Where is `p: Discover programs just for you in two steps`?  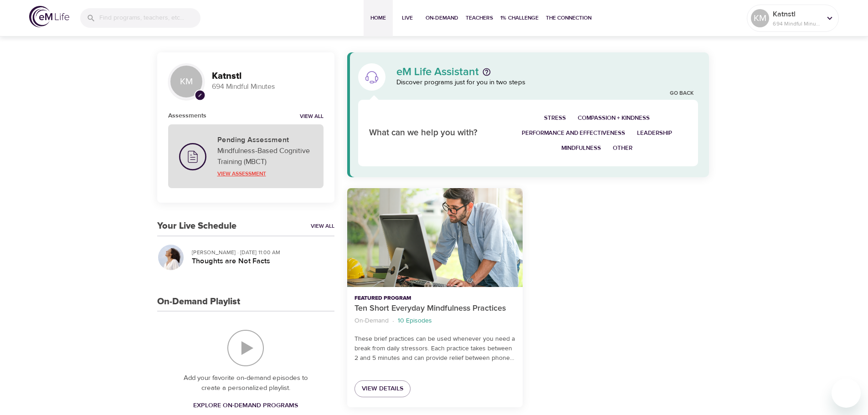
p: Discover programs just for you in two steps is located at coordinates (547, 83).